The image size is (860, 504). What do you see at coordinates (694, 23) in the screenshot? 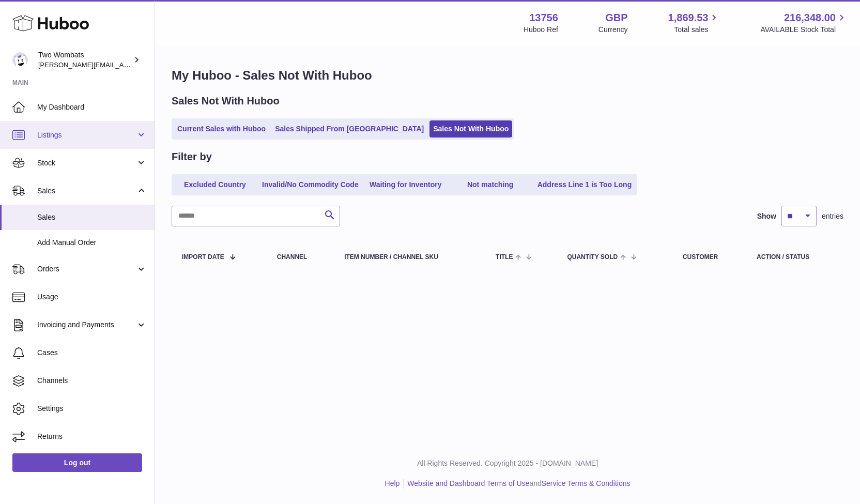
I see `a: 1,869.53 Total sales` at bounding box center [694, 23].